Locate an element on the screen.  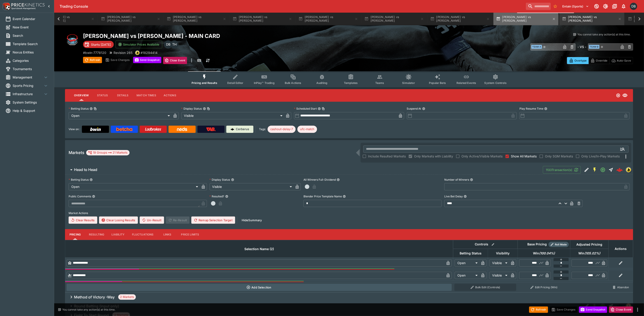
p: Number of Winners is located at coordinates (457, 179).